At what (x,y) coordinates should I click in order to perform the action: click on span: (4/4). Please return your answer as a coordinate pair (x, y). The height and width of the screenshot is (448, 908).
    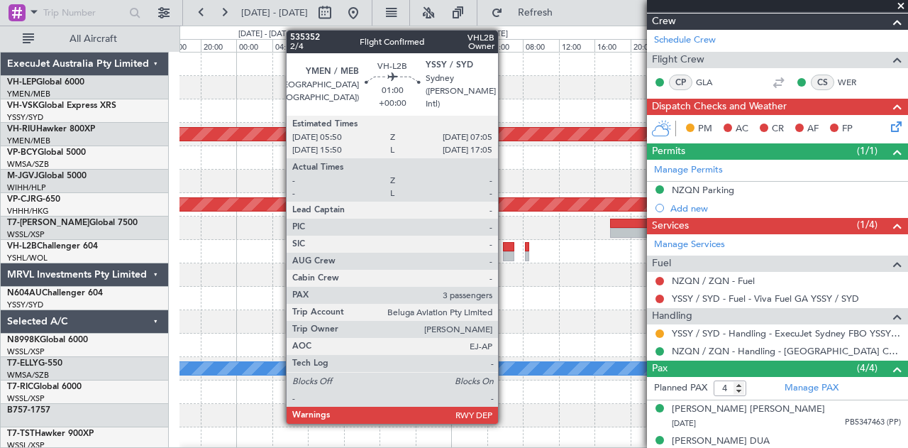
    Looking at the image, I should click on (867, 368).